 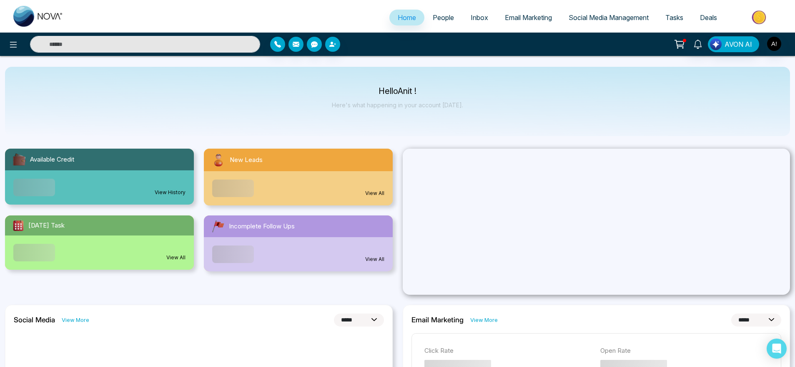 I want to click on a: Tasks, so click(x=675, y=18).